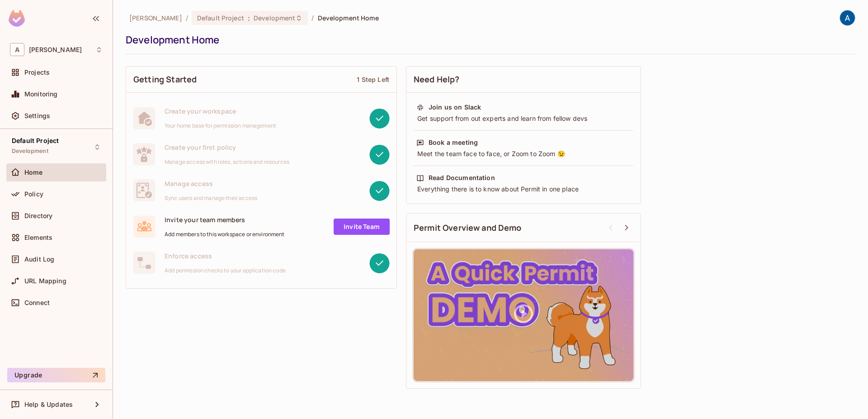 The height and width of the screenshot is (419, 868). I want to click on span: the active workspace, so click(155, 18).